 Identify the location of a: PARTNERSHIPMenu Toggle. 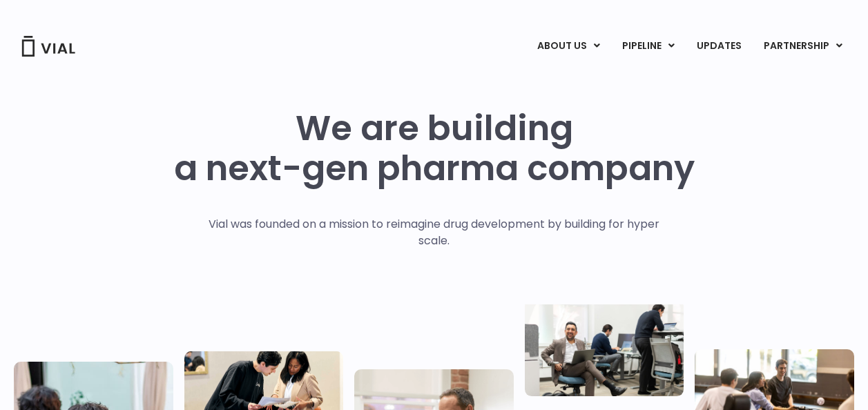
(802, 46).